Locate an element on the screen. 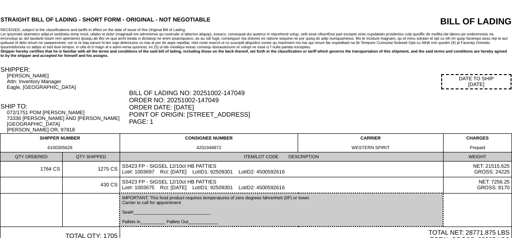 This screenshot has width=512, height=238. div: SHIPPER: is located at coordinates (64, 69).